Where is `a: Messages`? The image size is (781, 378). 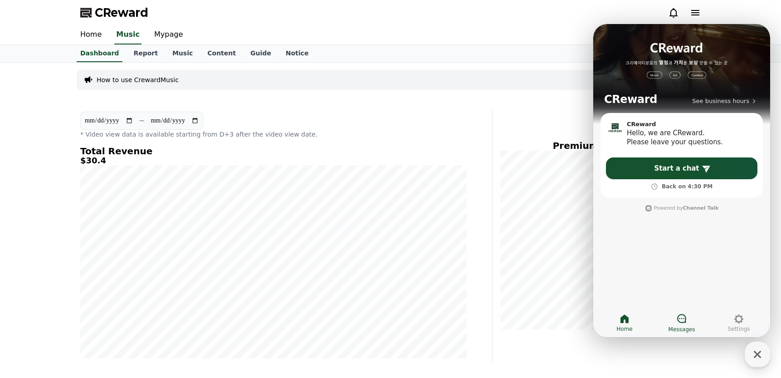
a: Messages is located at coordinates (88, 299).